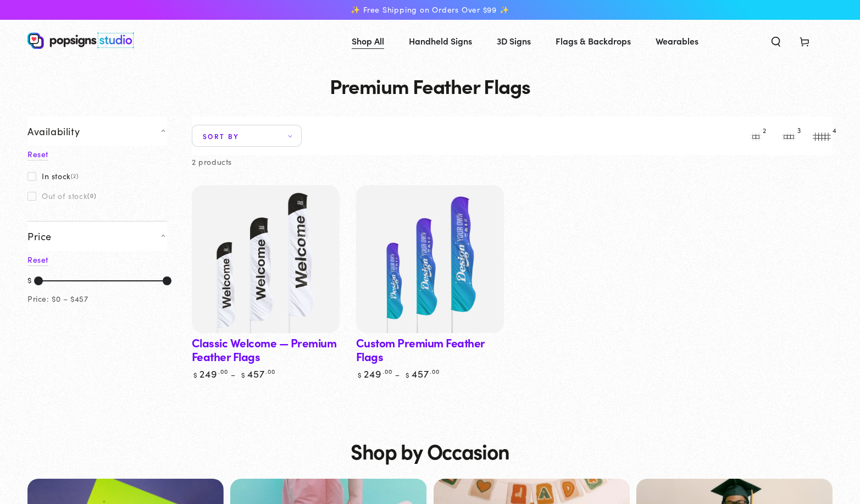 The width and height of the screenshot is (860, 504). I want to click on a: Shop All, so click(367, 41).